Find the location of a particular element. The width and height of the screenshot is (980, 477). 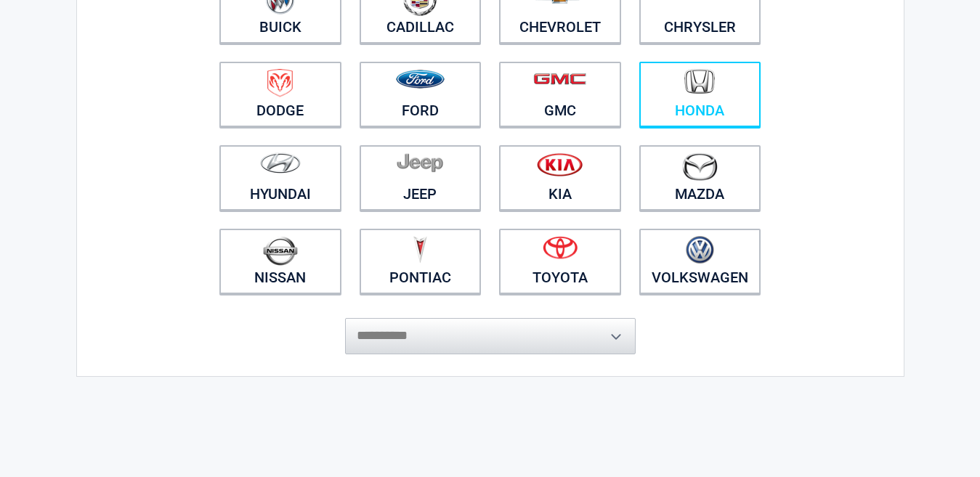

a: Kia is located at coordinates (560, 178).